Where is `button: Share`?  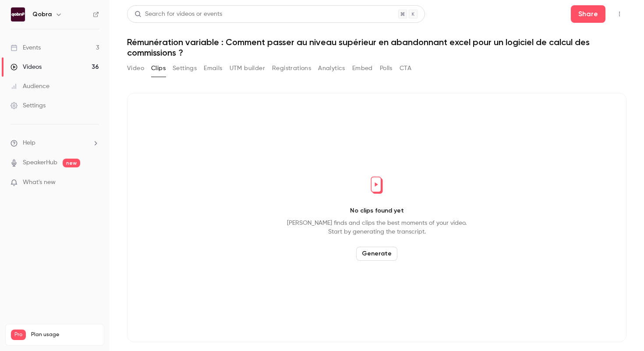
button: Share is located at coordinates (588, 14).